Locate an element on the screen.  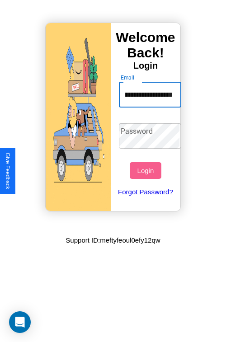
p: Support ID: meftyfeoul0efy12qw is located at coordinates (113, 240).